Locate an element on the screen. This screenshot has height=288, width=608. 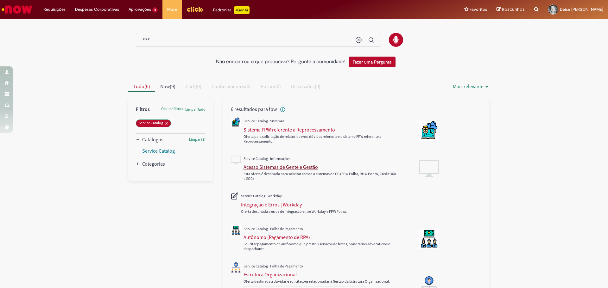
button: Fazer uma Pergunta is located at coordinates (372, 62).